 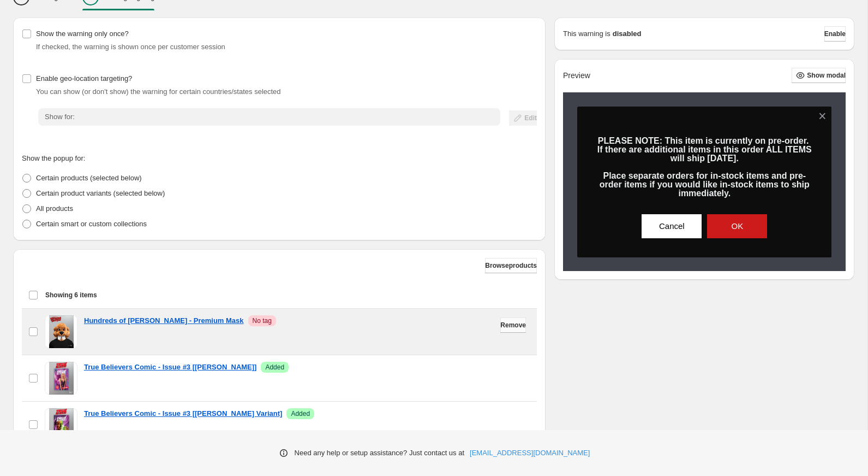 I want to click on button: Enable, so click(x=835, y=34).